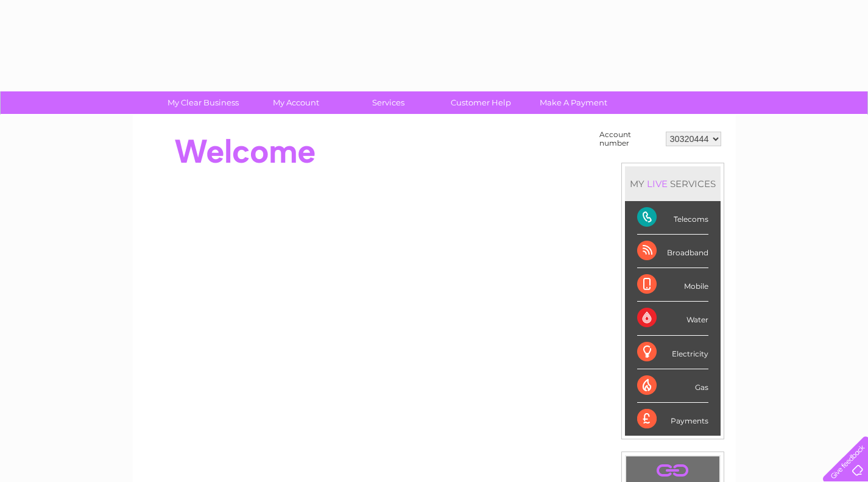  What do you see at coordinates (673, 318) in the screenshot?
I see `div: Water` at bounding box center [673, 318].